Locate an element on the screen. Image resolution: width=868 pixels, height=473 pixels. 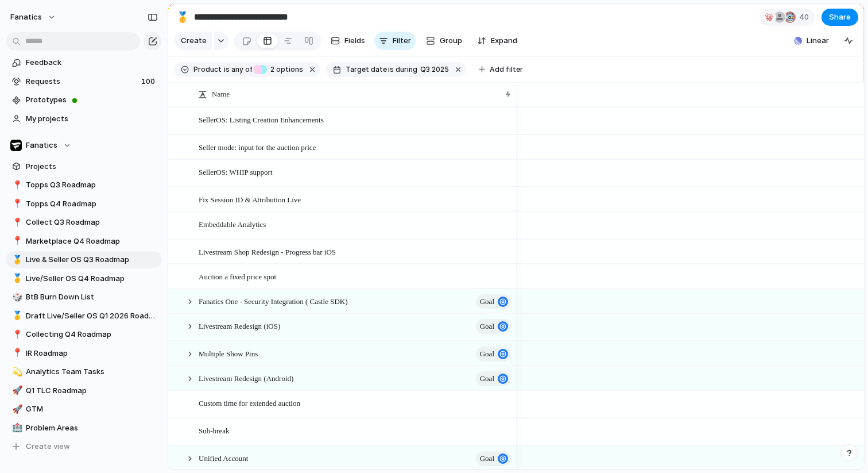
a: 🥇Live/Seller OS Q4 Roadmap is located at coordinates (84, 279).